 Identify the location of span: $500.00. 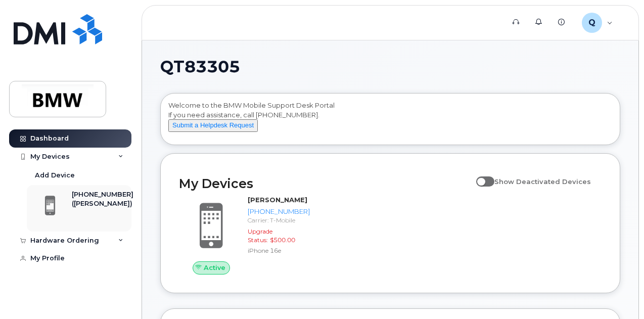
(283, 240).